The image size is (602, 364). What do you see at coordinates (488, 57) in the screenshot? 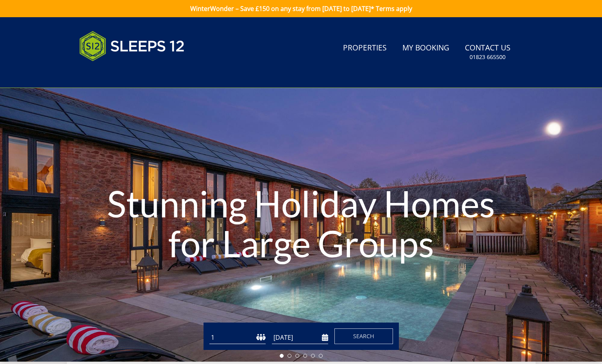
I see `small: 01823 665500` at bounding box center [488, 57].